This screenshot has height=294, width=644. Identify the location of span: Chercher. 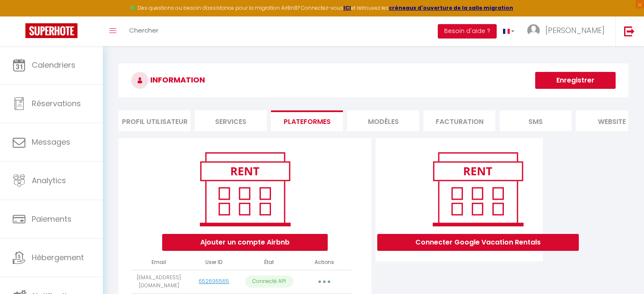
(144, 30).